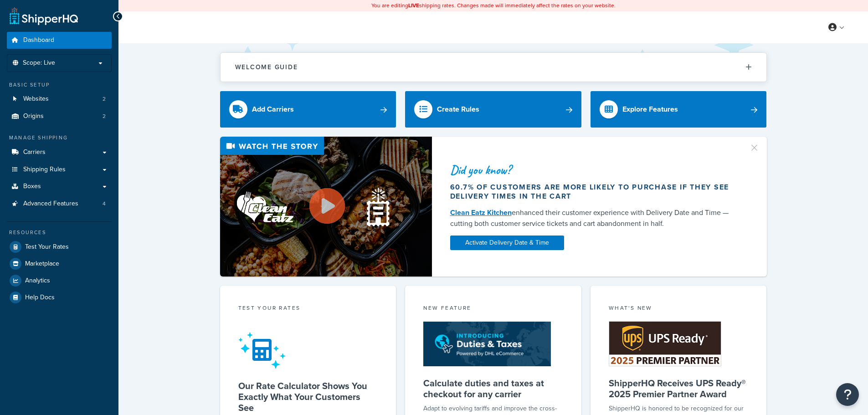 The width and height of the screenshot is (868, 415). I want to click on div: Explore Features, so click(650, 109).